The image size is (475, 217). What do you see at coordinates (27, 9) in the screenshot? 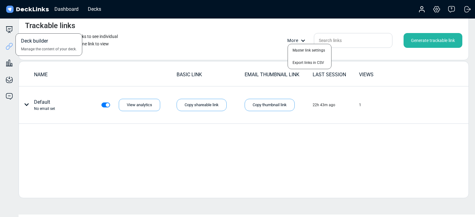
I see `img: DeckLinks` at bounding box center [27, 9].